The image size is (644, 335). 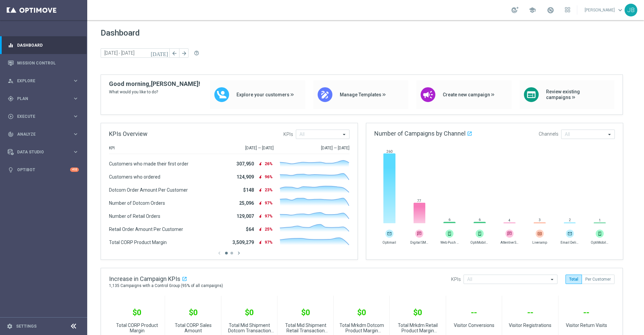 I want to click on div: Data Studio keyboard_arrow_right, so click(x=43, y=152).